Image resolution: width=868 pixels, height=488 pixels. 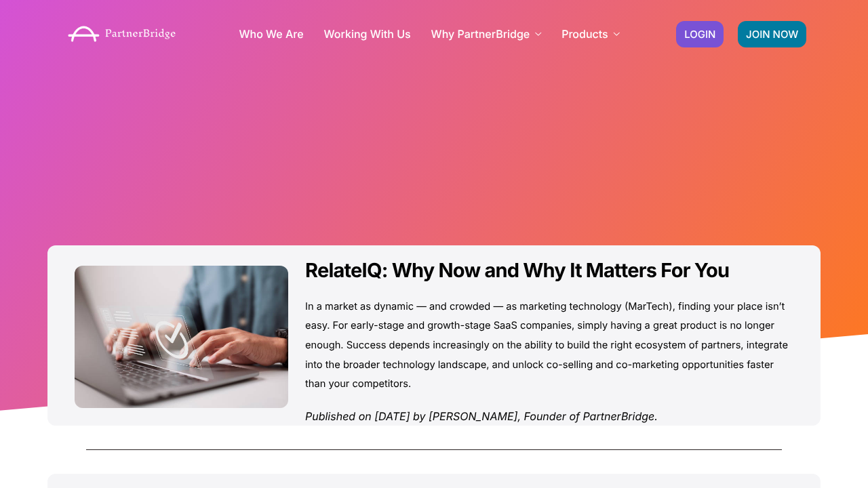 I want to click on a: Why PartnerBridge, so click(x=487, y=34).